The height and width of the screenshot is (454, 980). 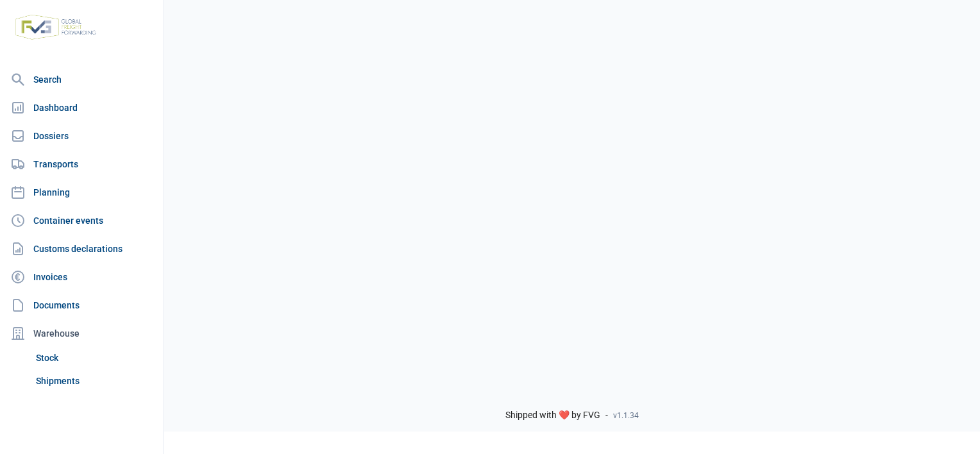 What do you see at coordinates (81, 220) in the screenshot?
I see `a: Container events` at bounding box center [81, 220].